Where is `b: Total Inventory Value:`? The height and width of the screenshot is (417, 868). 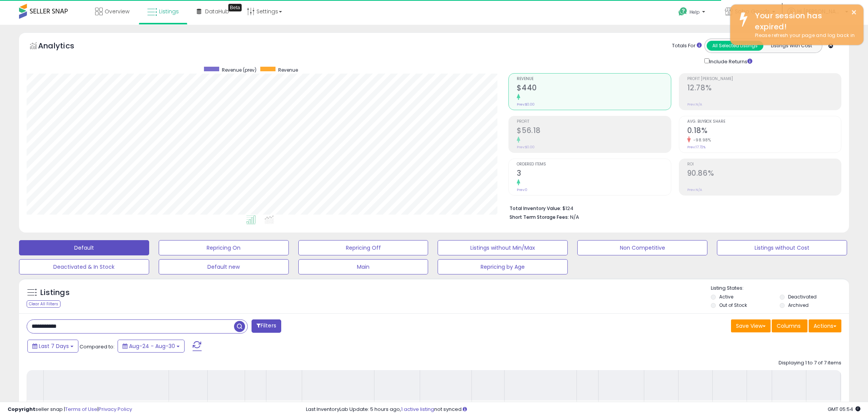
b: Total Inventory Value: is located at coordinates (536, 208).